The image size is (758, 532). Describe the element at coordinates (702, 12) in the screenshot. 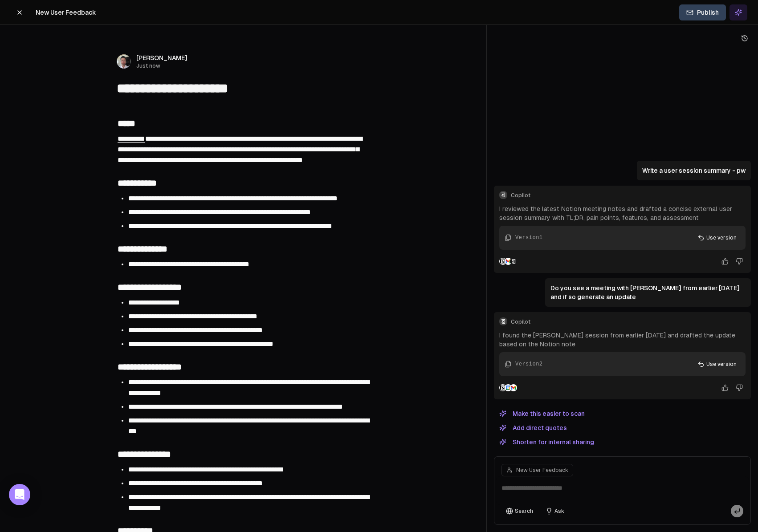

I see `button: Publish` at that location.